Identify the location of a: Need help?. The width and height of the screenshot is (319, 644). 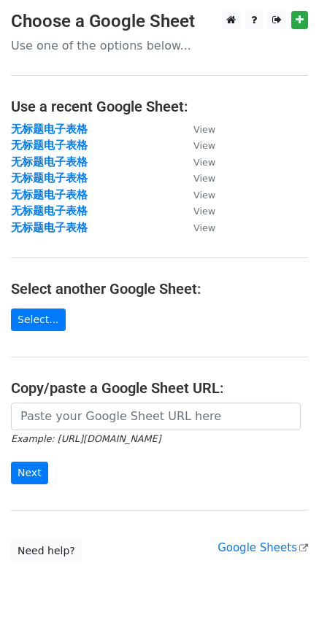
(46, 551).